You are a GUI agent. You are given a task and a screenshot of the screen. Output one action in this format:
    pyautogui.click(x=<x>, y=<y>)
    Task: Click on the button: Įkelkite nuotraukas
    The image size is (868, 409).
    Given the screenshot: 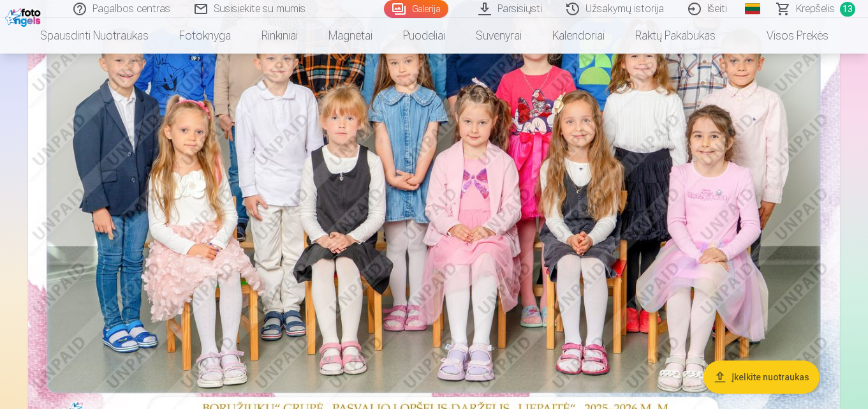 What is the action you would take?
    pyautogui.click(x=762, y=378)
    